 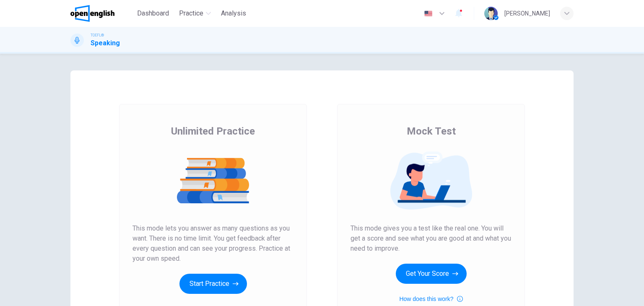 I want to click on span: This mode gives you a test like the real one. You will get a score and see what you are good at a..., so click(x=431, y=238).